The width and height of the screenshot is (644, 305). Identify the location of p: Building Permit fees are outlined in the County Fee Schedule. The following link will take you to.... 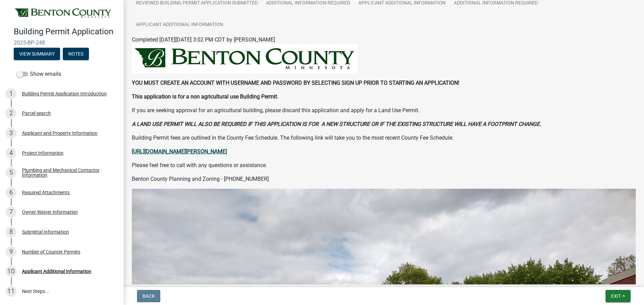
(384, 138).